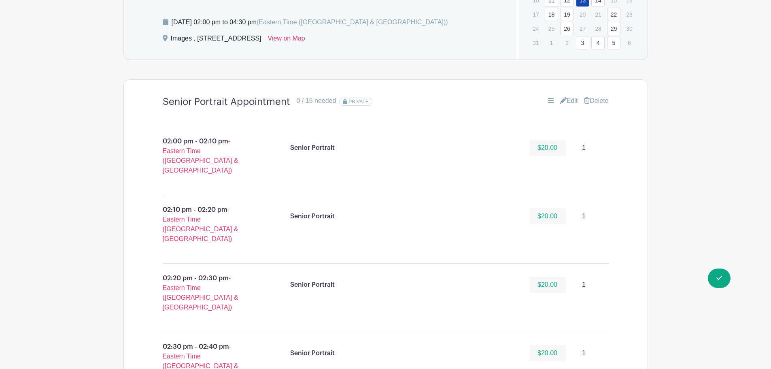  I want to click on p: 25, so click(551, 28).